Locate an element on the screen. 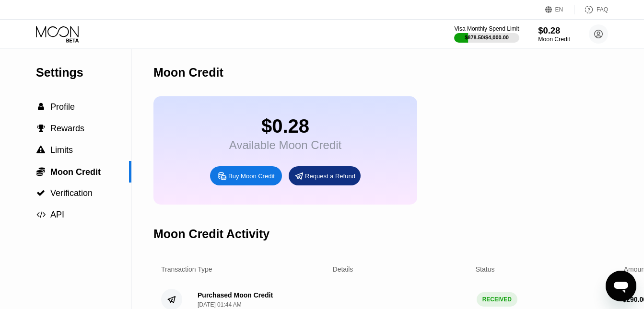 This screenshot has height=309, width=644. span: Moon Credit is located at coordinates (75, 172).